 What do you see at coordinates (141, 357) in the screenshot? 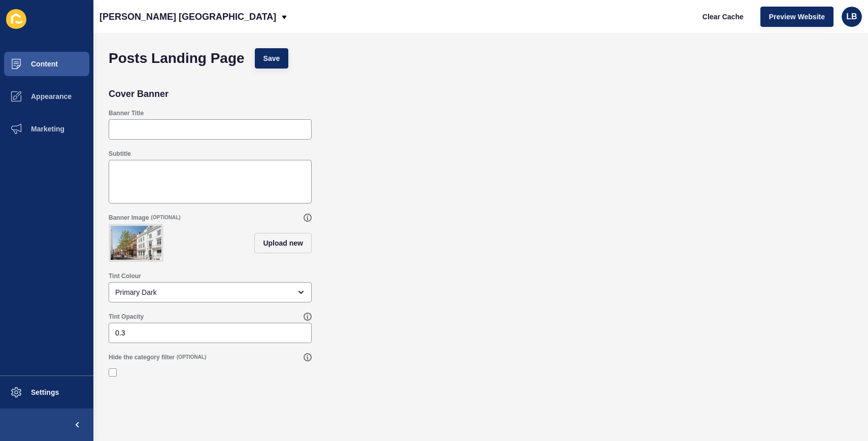
I see `label: Hide the category filter` at bounding box center [141, 357].